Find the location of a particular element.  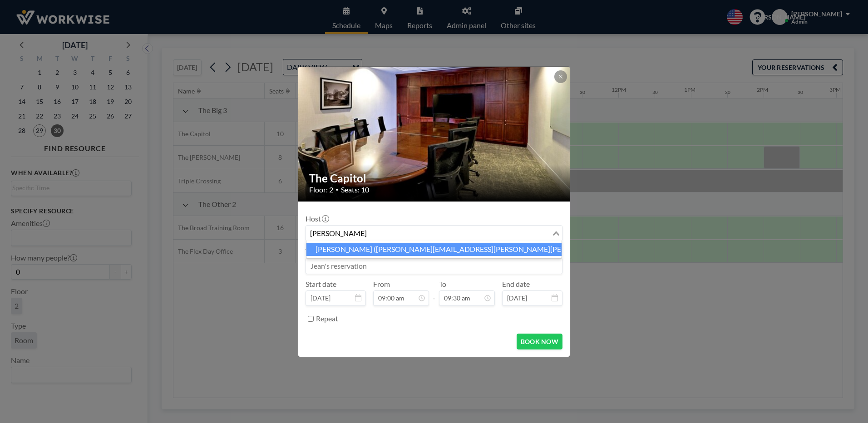

span: Floor: 2 is located at coordinates (321, 190).